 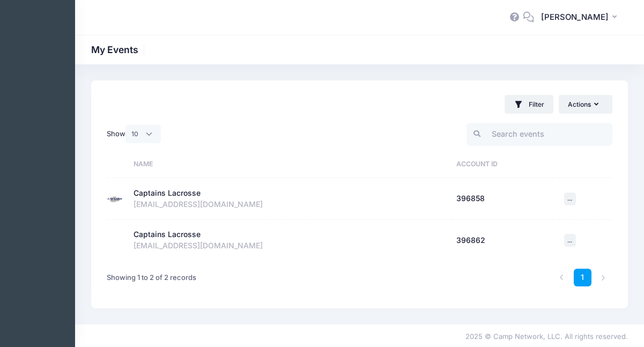 I want to click on th: Name: activate to sort column ascending, so click(x=290, y=164).